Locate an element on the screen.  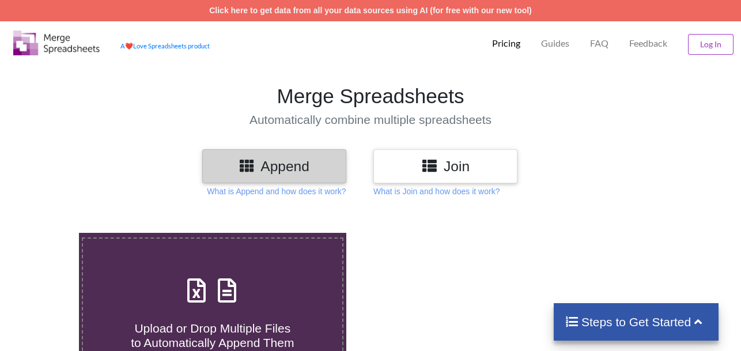
img: Logo.png is located at coordinates (56, 43).